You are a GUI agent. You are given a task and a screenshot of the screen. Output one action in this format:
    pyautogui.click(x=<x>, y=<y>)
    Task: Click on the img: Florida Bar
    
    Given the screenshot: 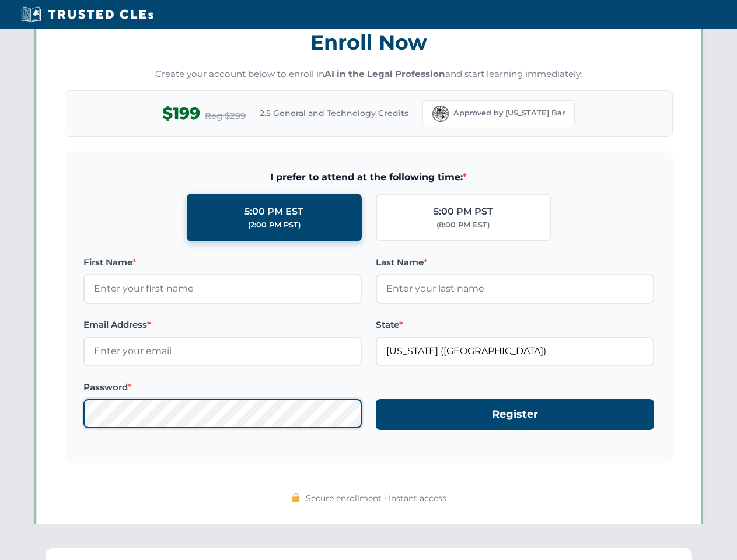 What is the action you would take?
    pyautogui.click(x=441, y=114)
    